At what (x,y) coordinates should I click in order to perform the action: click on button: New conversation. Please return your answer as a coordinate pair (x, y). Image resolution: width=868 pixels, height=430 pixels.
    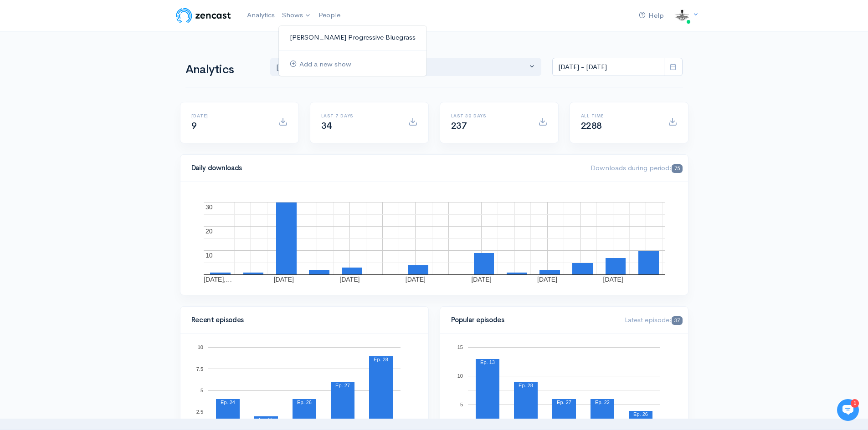
    Looking at the image, I should click on (91, 130).